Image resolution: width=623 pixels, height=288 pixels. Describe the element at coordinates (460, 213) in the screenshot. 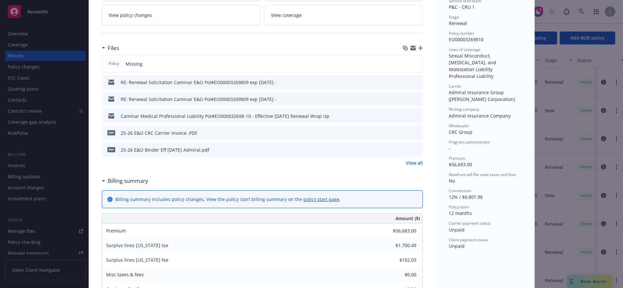

I see `span: 12 months` at that location.